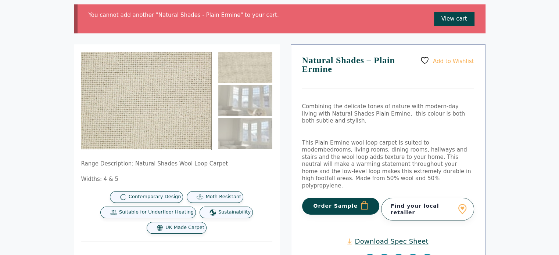  I want to click on span: bedrooms, living rooms, dining rooms, hallways and stairs and the wool loop adds texture to your ..., so click(386, 168).